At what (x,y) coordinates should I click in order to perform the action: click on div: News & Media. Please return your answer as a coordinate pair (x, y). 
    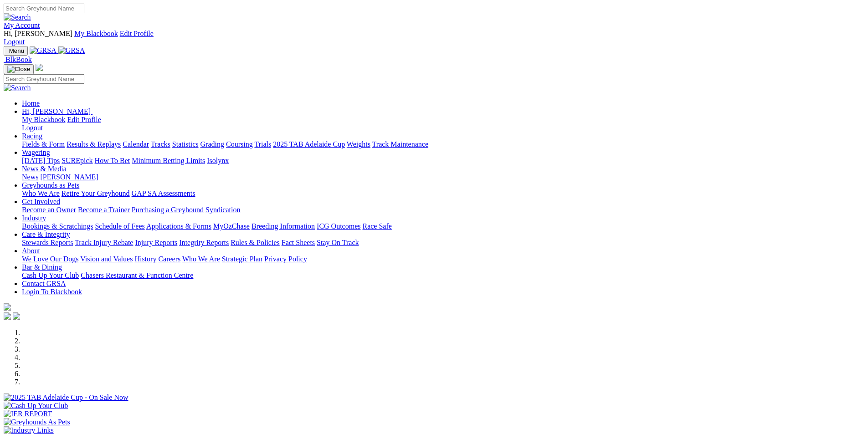
    Looking at the image, I should click on (443, 177).